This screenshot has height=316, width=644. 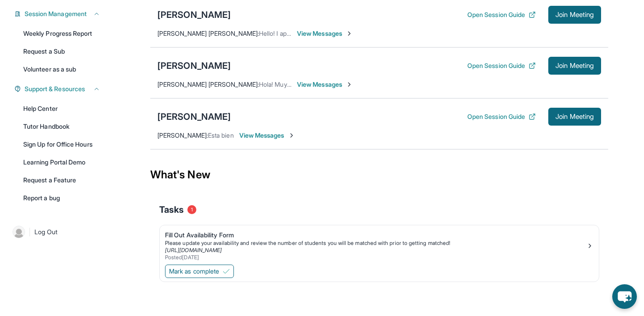 I want to click on a: Request a Sub, so click(x=61, y=51).